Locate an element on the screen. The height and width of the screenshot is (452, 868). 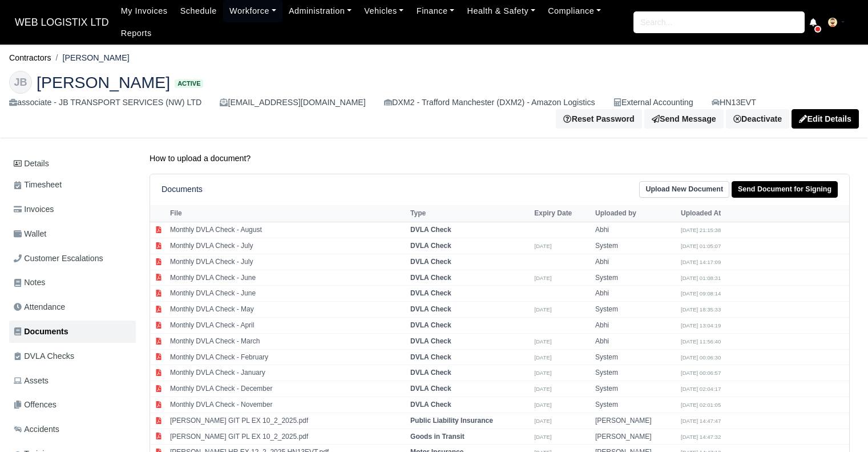
div: External Accounting is located at coordinates (653, 102).